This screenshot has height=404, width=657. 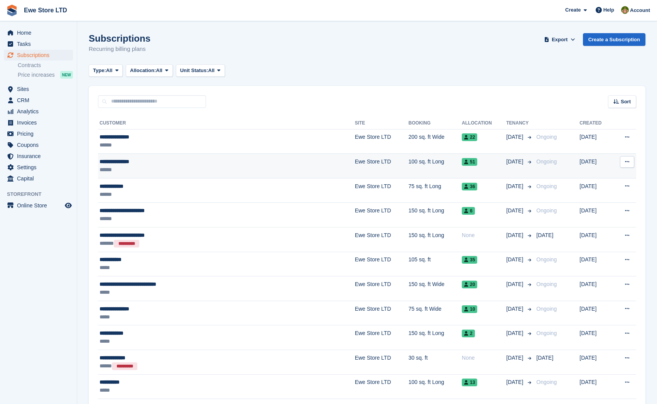 I want to click on td: 150 sq. ft Wide, so click(x=435, y=289).